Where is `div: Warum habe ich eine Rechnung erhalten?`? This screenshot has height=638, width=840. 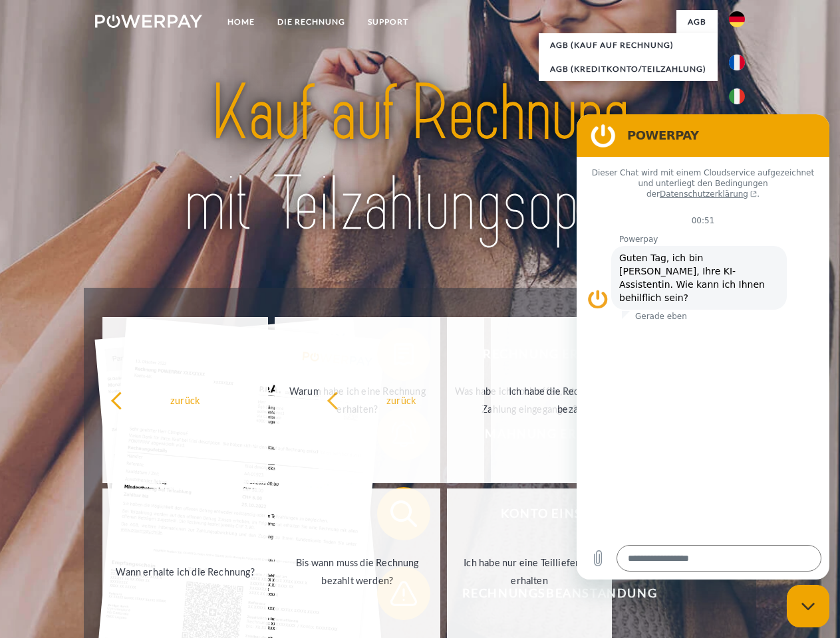
div: Warum habe ich eine Rechnung erhalten? is located at coordinates (357, 400).